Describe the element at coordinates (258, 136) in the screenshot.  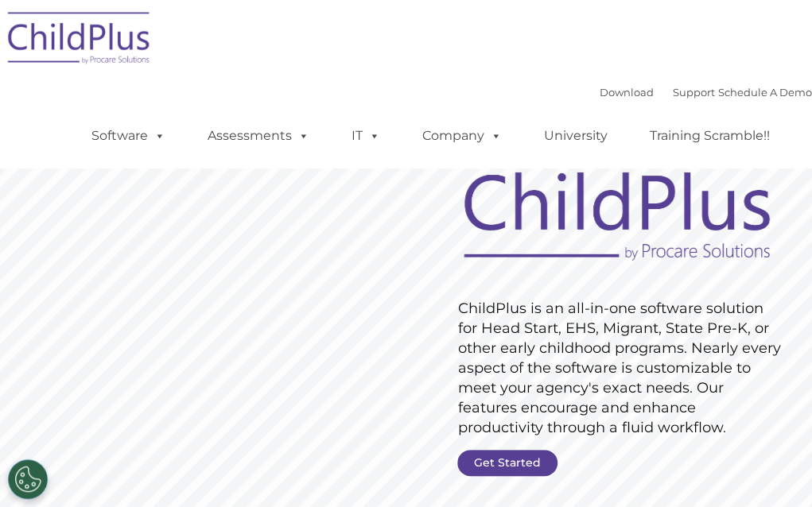
I see `a: Assessments` at that location.